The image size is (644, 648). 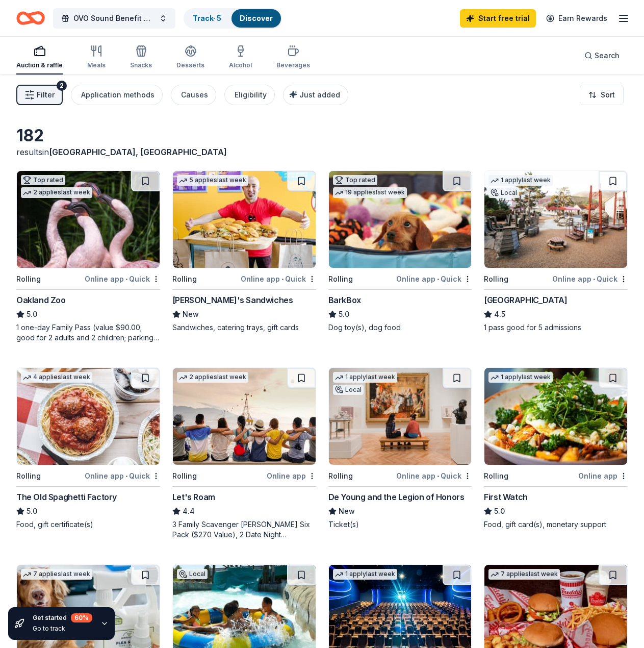 What do you see at coordinates (190, 65) in the screenshot?
I see `div: Desserts` at bounding box center [190, 65].